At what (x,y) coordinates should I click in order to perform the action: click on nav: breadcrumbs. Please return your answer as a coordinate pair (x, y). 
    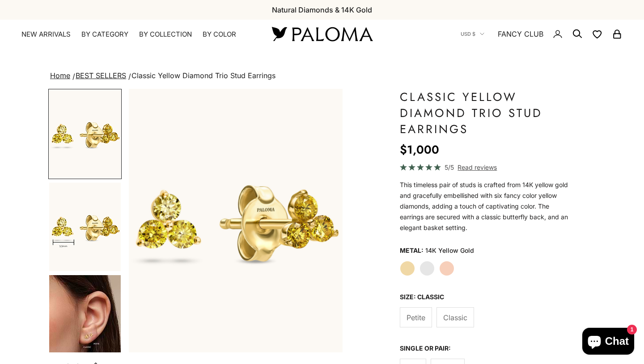
    Looking at the image, I should click on (322, 76).